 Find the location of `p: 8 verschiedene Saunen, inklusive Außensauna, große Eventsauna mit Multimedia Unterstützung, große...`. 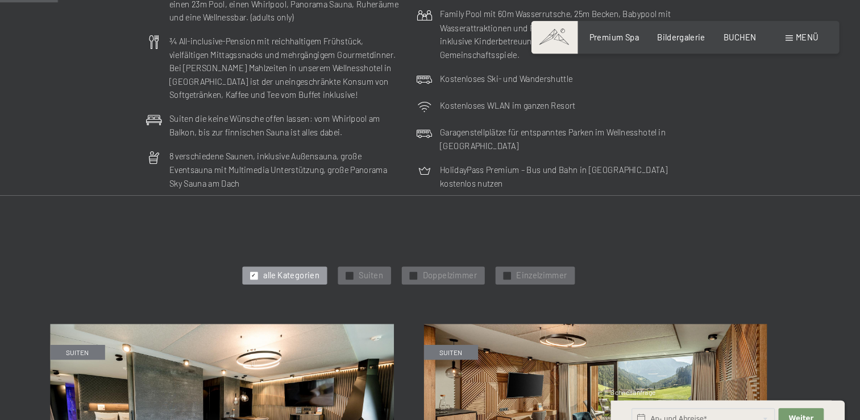

p: 8 verschiedene Saunen, inklusive Außensauna, große Eventsauna mit Multimedia Unterstützung, große... is located at coordinates (313, 162).